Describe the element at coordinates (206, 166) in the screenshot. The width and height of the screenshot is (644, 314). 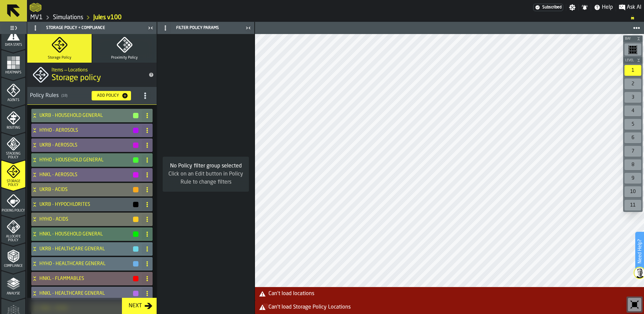
I see `div: No Policy filter group selected` at that location.